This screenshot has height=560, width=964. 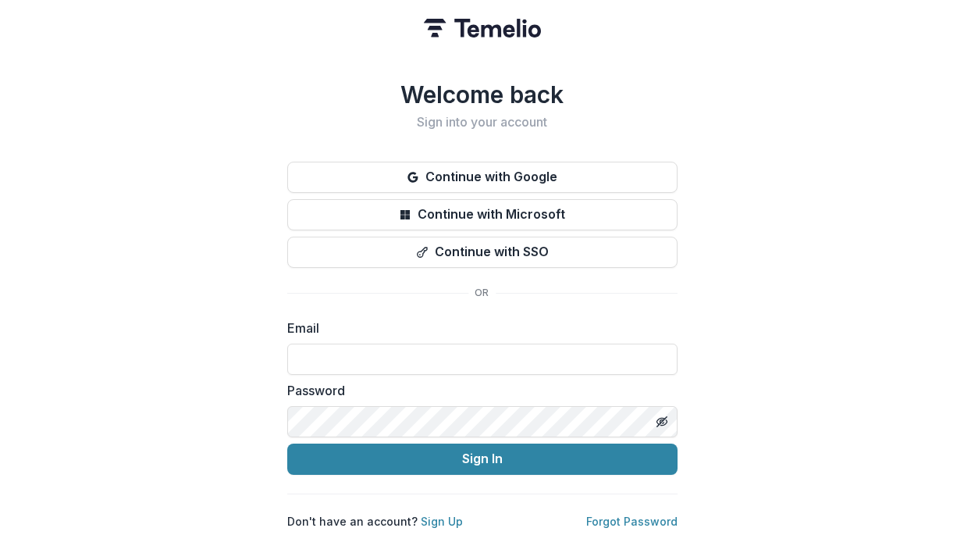 What do you see at coordinates (482, 215) in the screenshot?
I see `button: Continue with Microsoft` at bounding box center [482, 215].